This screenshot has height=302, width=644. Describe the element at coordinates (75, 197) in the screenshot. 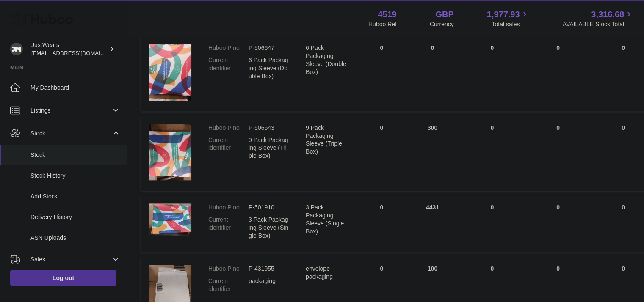

I see `span: Add Stock` at that location.